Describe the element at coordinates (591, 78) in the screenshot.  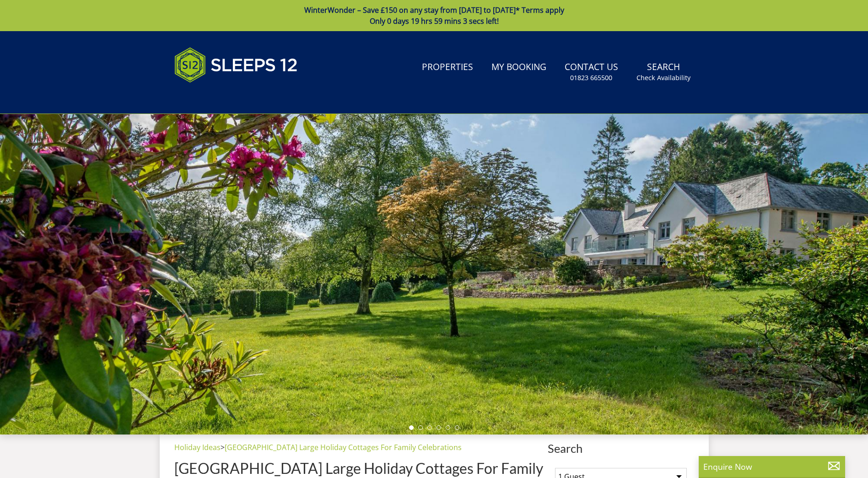
I see `small: 01823 665500` at that location.